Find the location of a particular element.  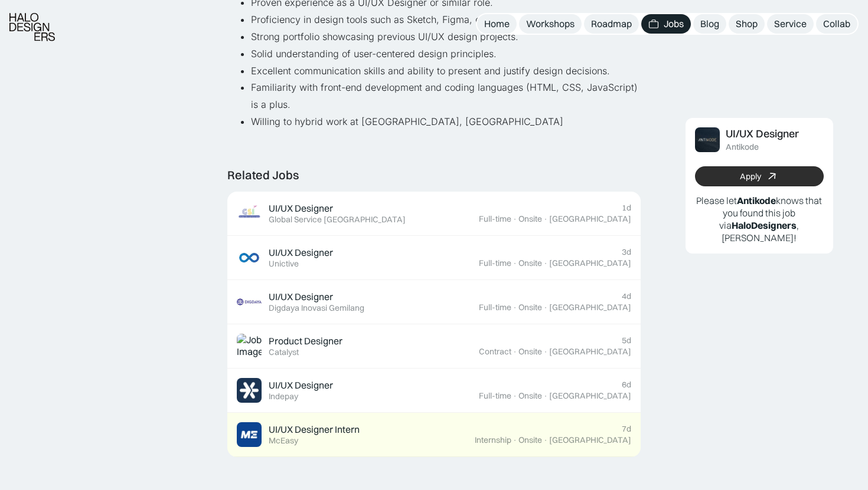

div: Indepay is located at coordinates (284, 397).